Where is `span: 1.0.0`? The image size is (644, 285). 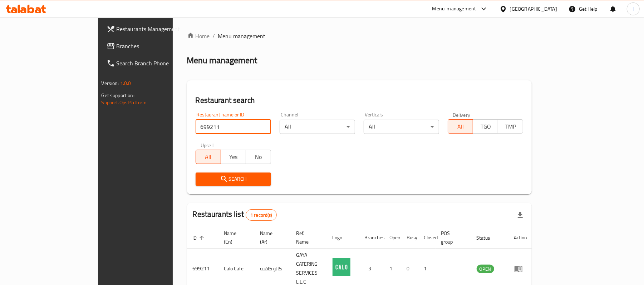 span: 1.0.0 is located at coordinates (126, 83).